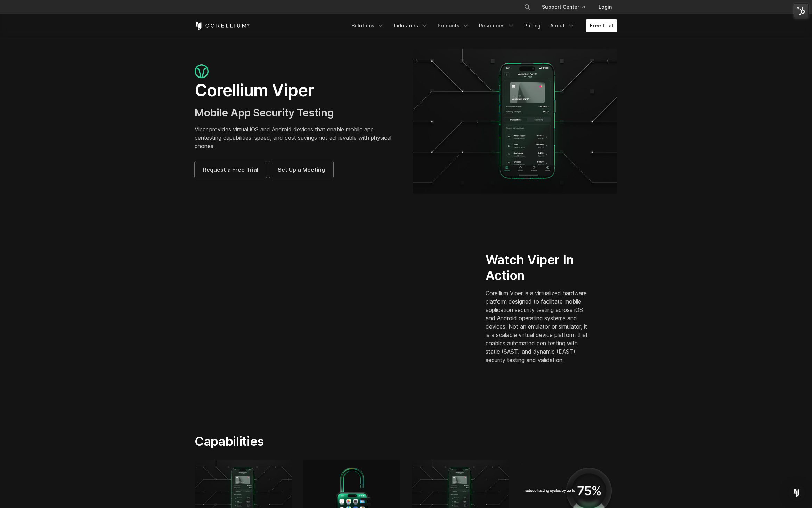 The height and width of the screenshot is (508, 812). What do you see at coordinates (264, 112) in the screenshot?
I see `span: Mobile App Security Testing` at bounding box center [264, 112].